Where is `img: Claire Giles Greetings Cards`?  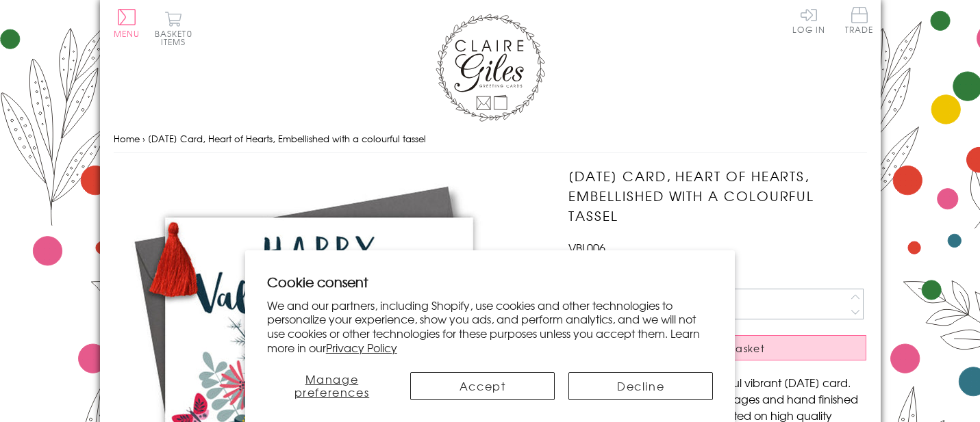
img: Claire Giles Greetings Cards is located at coordinates (490, 68).